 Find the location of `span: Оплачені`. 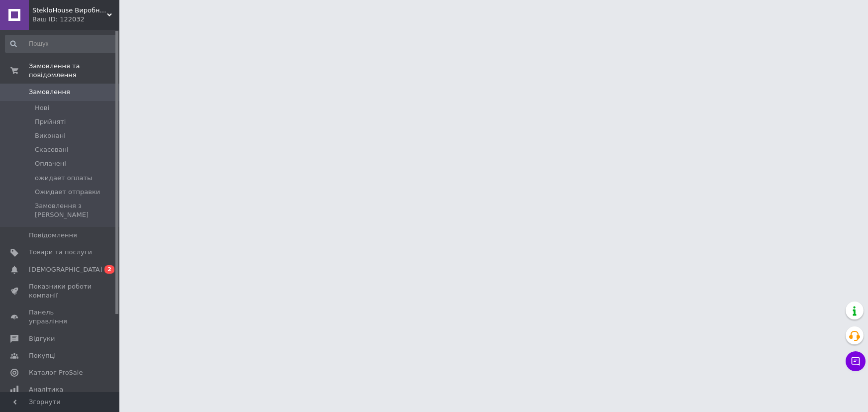

span: Оплачені is located at coordinates (50, 163).